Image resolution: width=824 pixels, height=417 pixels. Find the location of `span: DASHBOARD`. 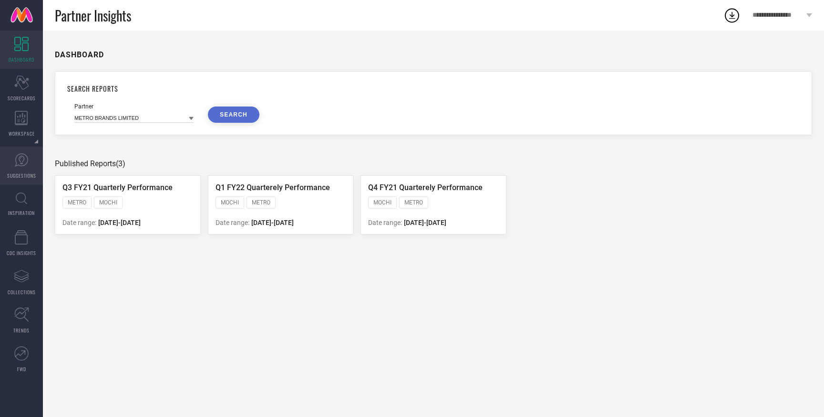

span: DASHBOARD is located at coordinates (21, 59).